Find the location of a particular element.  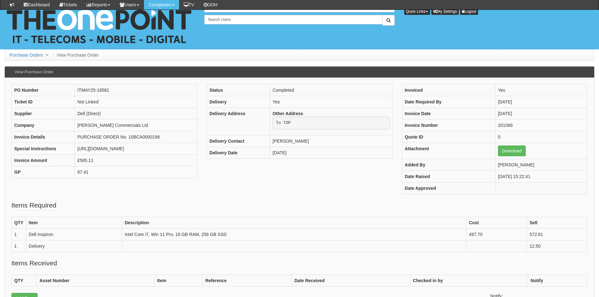

td: £585.11 is located at coordinates (136, 160).